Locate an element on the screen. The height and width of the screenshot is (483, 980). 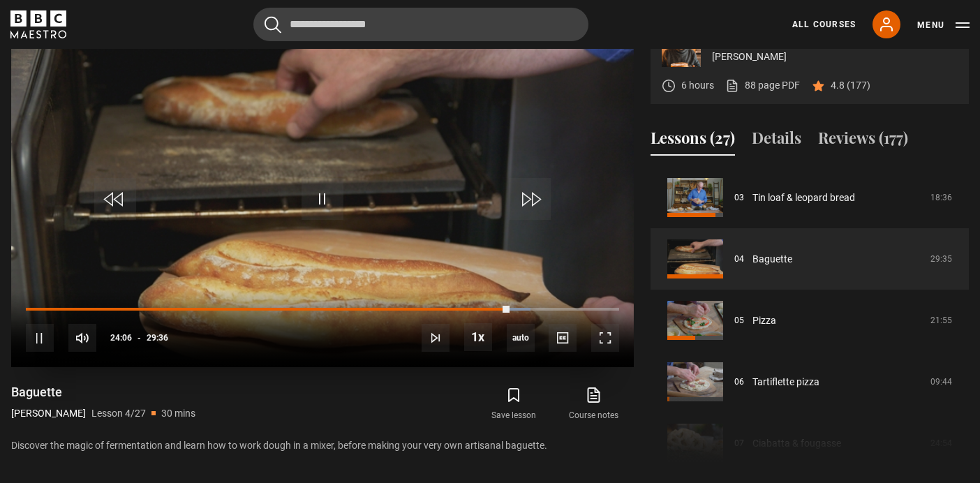
h1: Baguette is located at coordinates (103, 393).